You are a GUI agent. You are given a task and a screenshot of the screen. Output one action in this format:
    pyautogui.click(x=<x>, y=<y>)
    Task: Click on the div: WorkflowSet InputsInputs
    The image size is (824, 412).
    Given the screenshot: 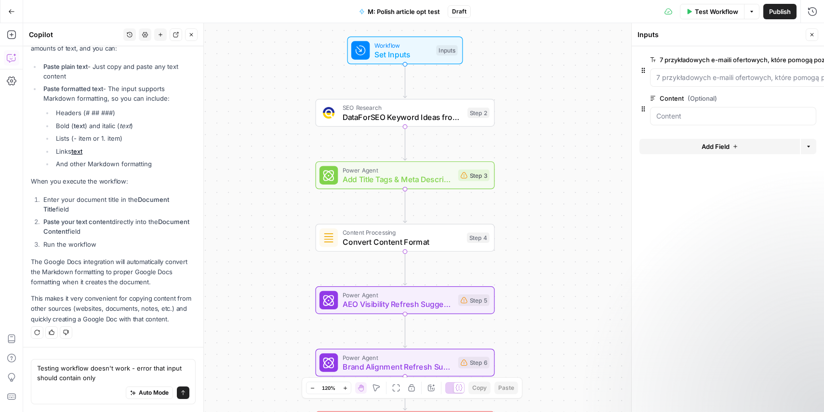 What is the action you would take?
    pyautogui.click(x=405, y=51)
    